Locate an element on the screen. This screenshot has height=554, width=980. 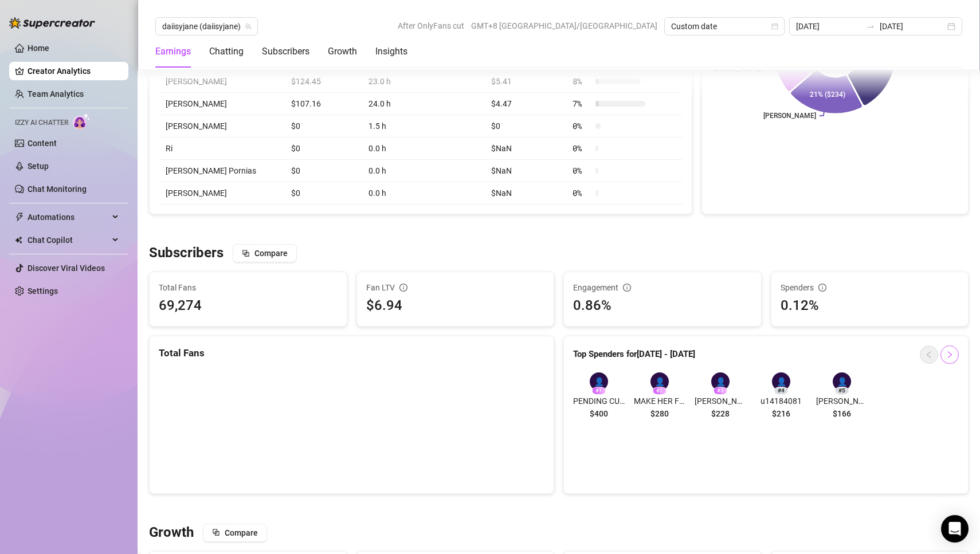
span: calendar is located at coordinates (775, 26).